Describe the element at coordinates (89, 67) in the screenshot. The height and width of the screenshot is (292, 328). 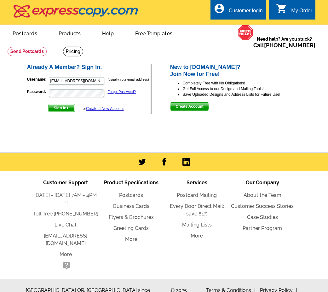
I see `h2: Already A Member? Sign In.` at that location.